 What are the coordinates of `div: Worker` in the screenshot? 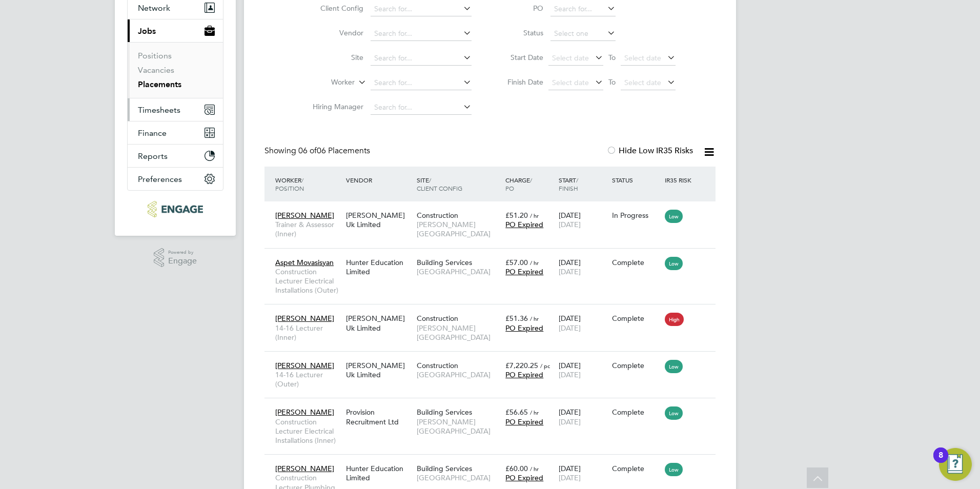 It's located at (308, 184).